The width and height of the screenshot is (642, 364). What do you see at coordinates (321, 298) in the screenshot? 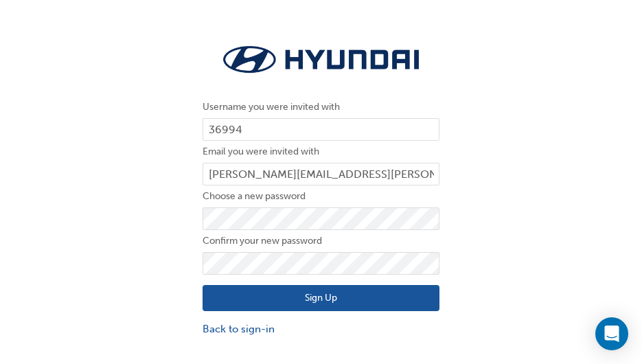
I see `button: Sign Up` at bounding box center [321, 298].